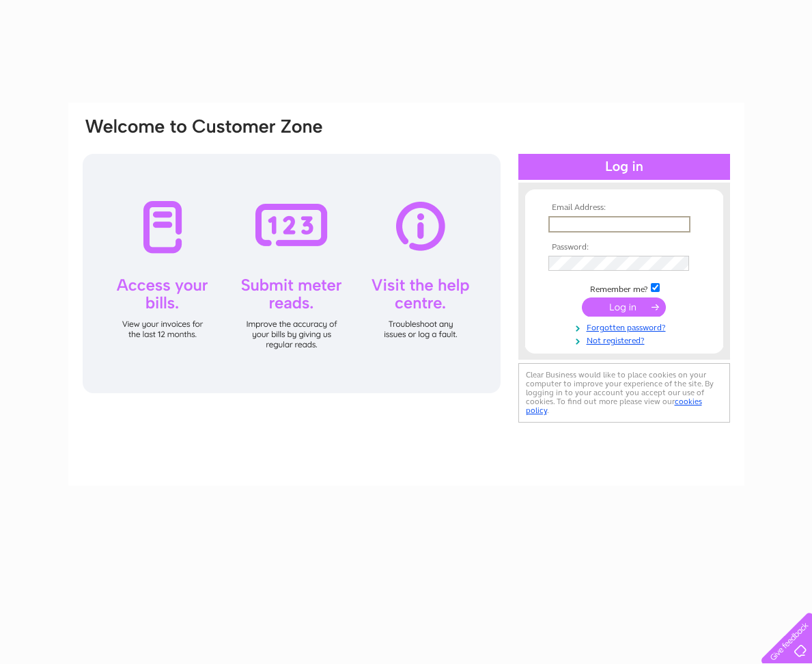 The width and height of the screenshot is (812, 664). I want to click on td: Remember me?, so click(625, 288).